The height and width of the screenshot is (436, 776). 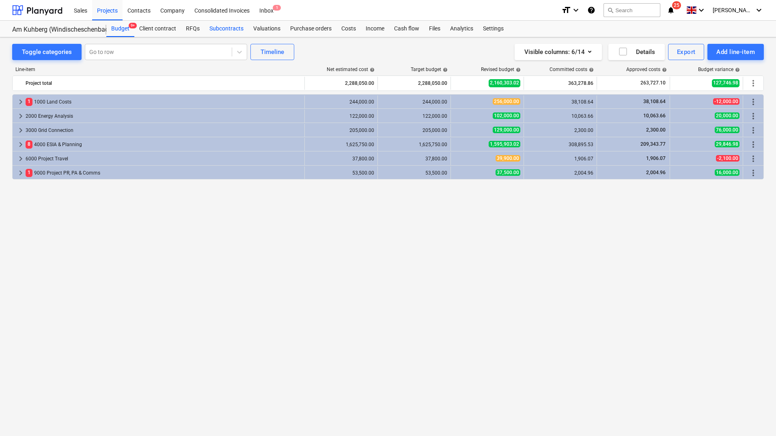 What do you see at coordinates (311, 29) in the screenshot?
I see `div: Purchase orders` at bounding box center [311, 29].